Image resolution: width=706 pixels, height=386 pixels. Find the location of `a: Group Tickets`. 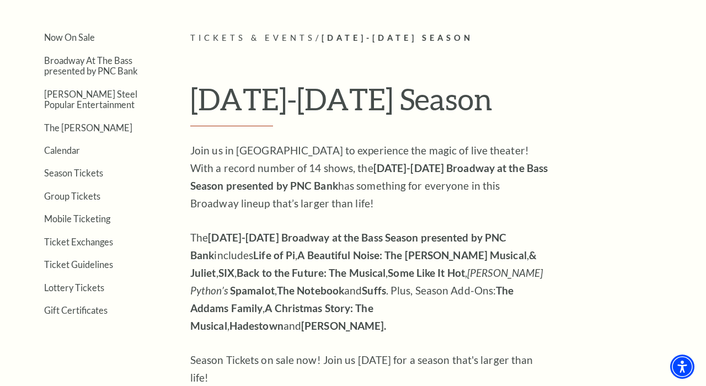

a: Group Tickets is located at coordinates (72, 196).